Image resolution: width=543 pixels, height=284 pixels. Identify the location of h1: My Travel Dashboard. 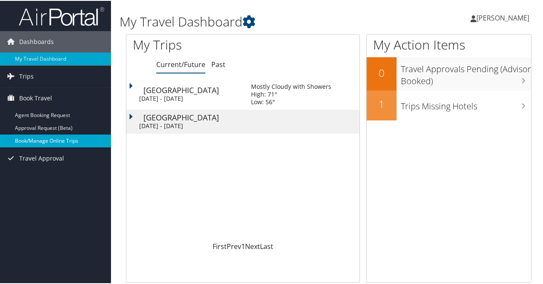
(259, 21).